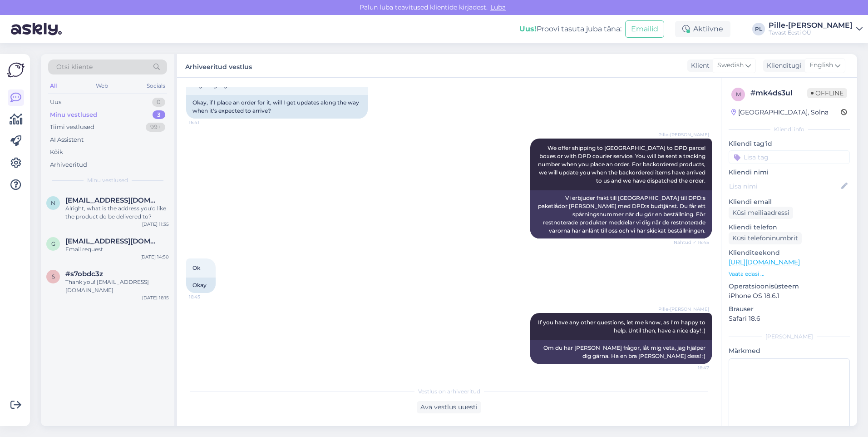 The height and width of the screenshot is (437, 868). Describe the element at coordinates (692, 368) in the screenshot. I see `span: 16:47` at that location.